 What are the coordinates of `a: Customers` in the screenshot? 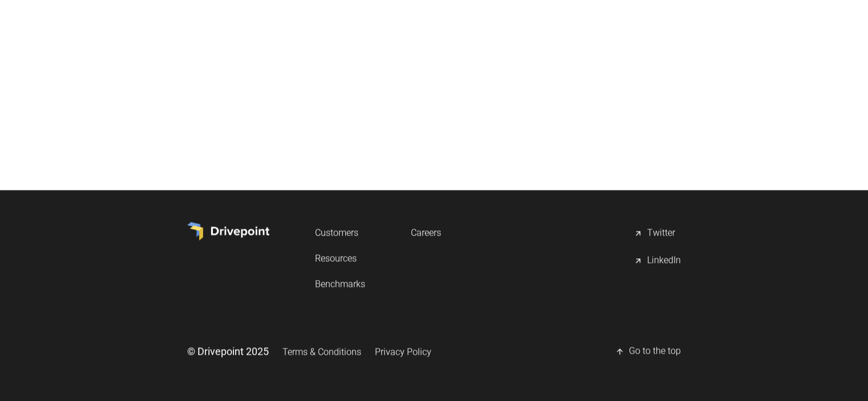 It's located at (340, 232).